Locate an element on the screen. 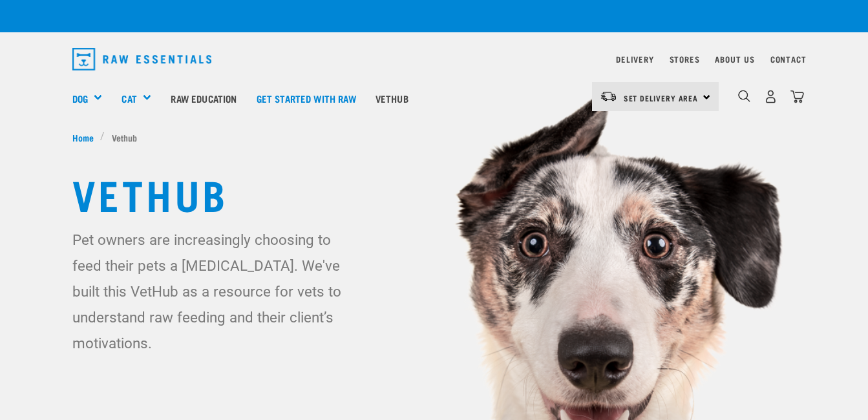 The height and width of the screenshot is (420, 868). a: Home is located at coordinates (86, 137).